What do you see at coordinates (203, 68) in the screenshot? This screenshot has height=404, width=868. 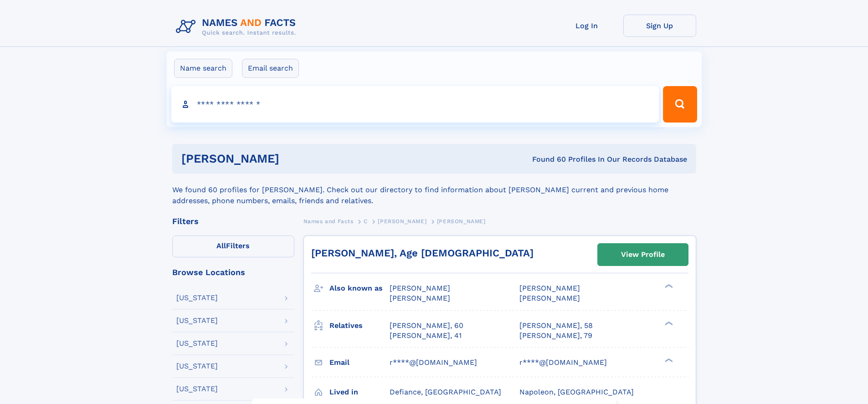 I see `label: Name search` at bounding box center [203, 68].